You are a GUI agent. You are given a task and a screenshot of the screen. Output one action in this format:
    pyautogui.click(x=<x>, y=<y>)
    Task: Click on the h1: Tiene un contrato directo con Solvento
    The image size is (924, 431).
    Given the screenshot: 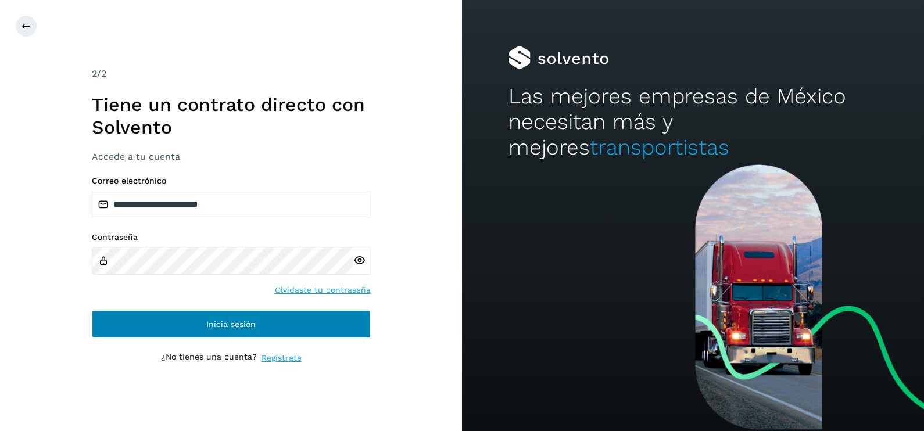 What is the action you would take?
    pyautogui.click(x=231, y=116)
    